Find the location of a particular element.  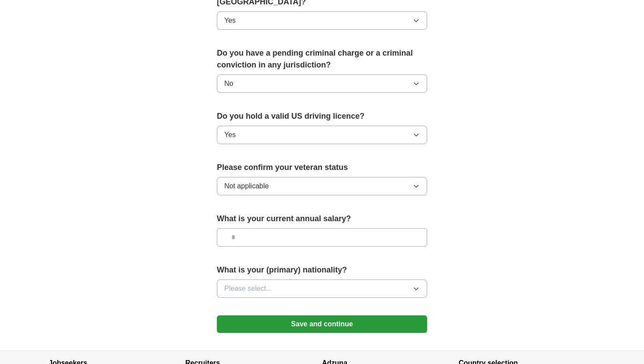

span: Not applicable is located at coordinates (246, 186).